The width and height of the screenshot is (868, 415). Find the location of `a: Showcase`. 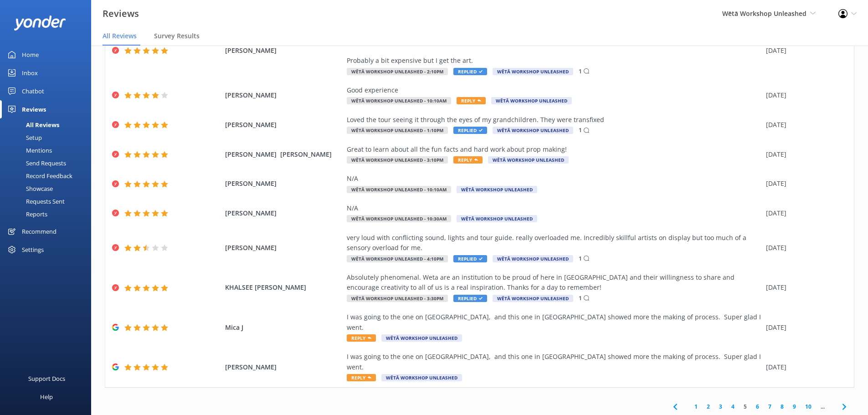

a: Showcase is located at coordinates (48, 189).